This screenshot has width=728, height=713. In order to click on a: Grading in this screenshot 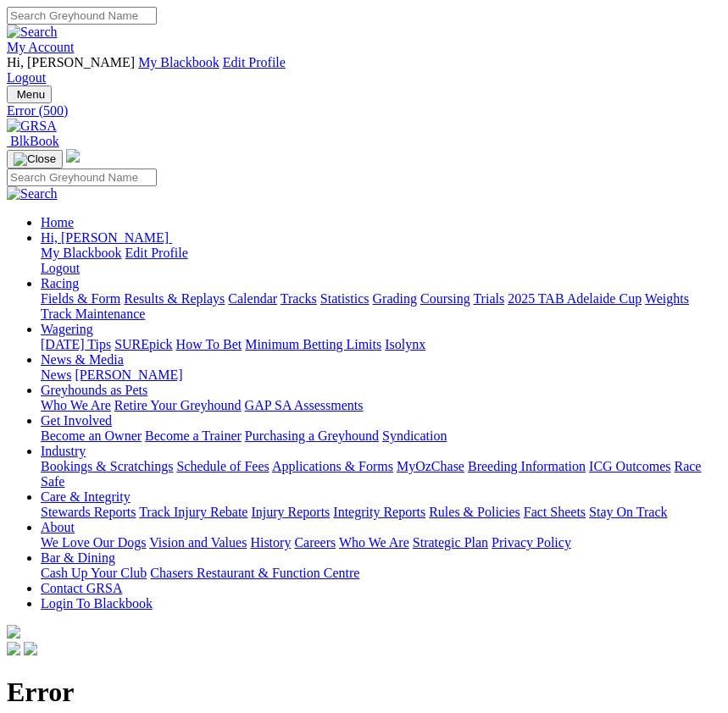, I will do `click(395, 299)`.